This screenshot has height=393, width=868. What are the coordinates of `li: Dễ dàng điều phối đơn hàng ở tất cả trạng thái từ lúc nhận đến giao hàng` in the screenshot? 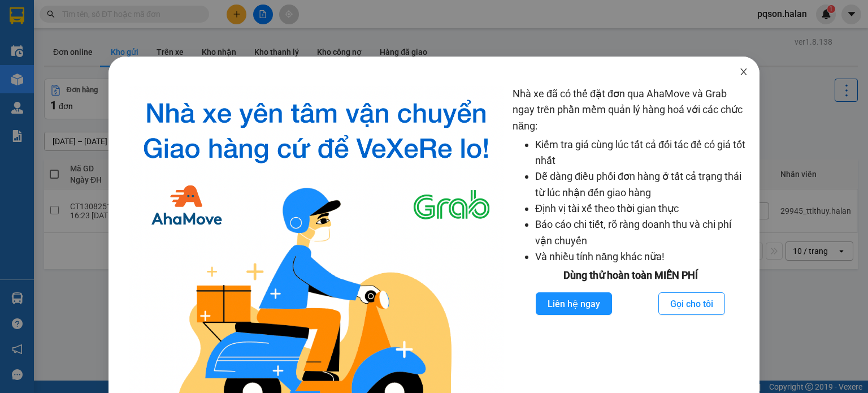 It's located at (641, 184).